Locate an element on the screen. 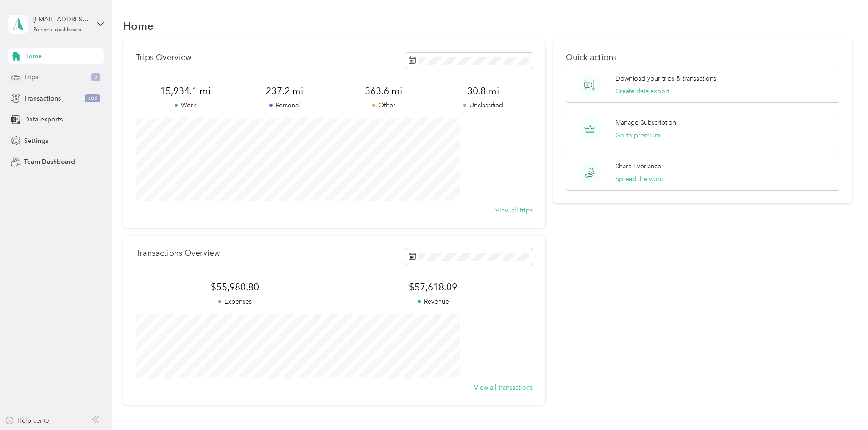 Image resolution: width=868 pixels, height=430 pixels. p: Revenue is located at coordinates (433, 301).